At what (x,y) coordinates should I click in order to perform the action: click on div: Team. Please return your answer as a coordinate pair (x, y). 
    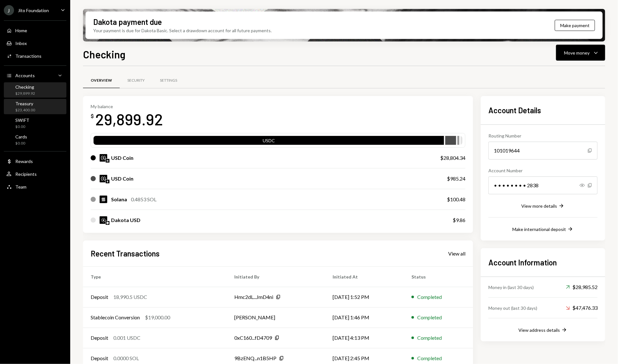
    Looking at the image, I should click on (21, 187).